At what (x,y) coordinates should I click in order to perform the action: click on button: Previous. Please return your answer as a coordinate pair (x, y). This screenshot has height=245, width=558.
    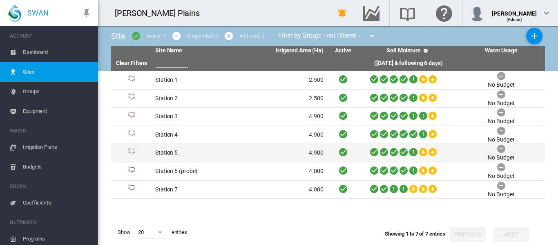
    Looking at the image, I should click on (467, 234).